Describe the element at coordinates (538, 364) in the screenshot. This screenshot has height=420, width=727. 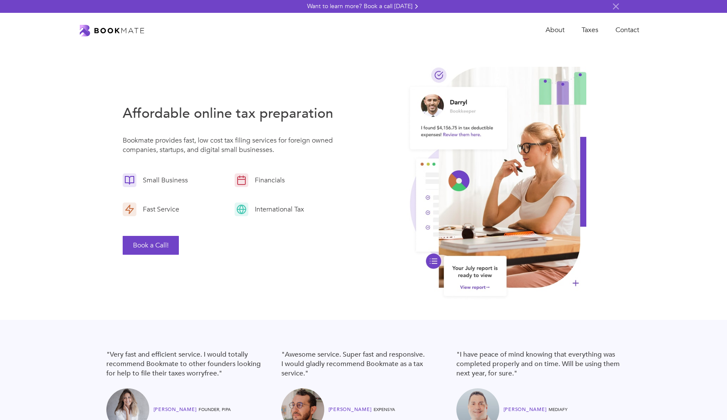
I see `blockquote: "I have peace of mind knowing that everything was completed properly and on time. Will be using t...` at that location.